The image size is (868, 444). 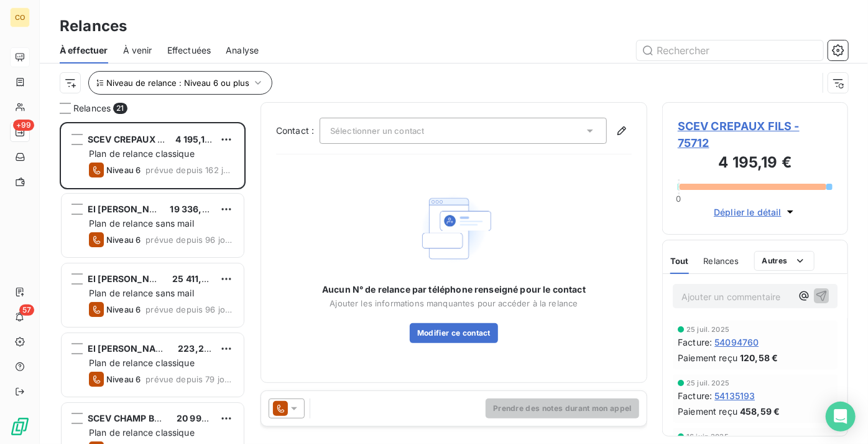 I want to click on span: 54094760, so click(x=736, y=342).